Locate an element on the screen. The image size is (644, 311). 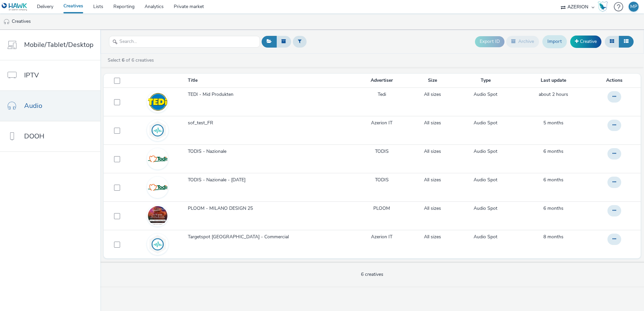
span: PLOOM - MILANO DESIGN 25 is located at coordinates (222, 209).